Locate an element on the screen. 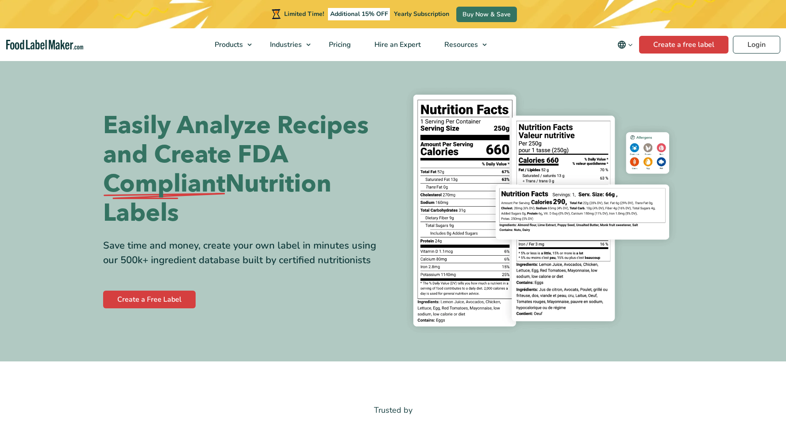 The width and height of the screenshot is (786, 426). div: Save time and money, create your own label in minutes using our 500k+ ingredient database built b... is located at coordinates (245, 253).